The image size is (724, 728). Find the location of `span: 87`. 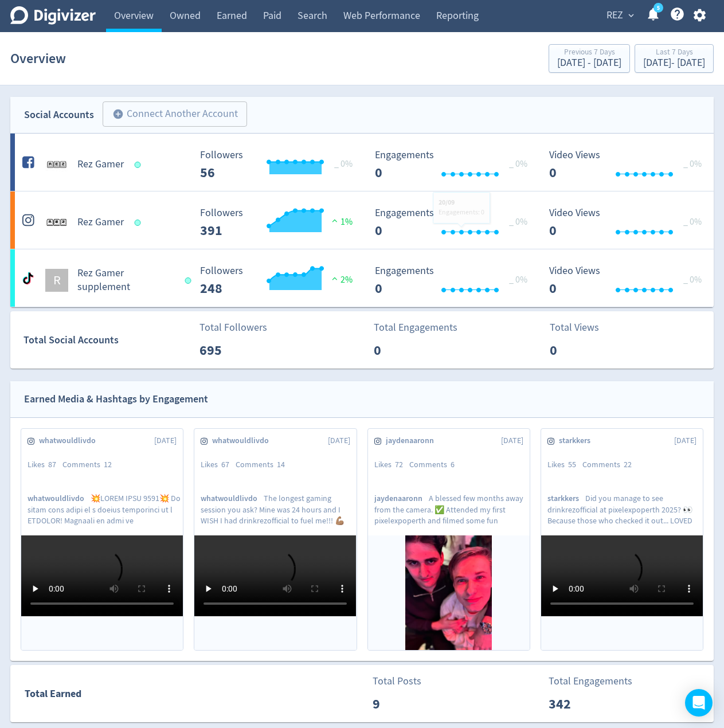

span: 87 is located at coordinates (52, 464).